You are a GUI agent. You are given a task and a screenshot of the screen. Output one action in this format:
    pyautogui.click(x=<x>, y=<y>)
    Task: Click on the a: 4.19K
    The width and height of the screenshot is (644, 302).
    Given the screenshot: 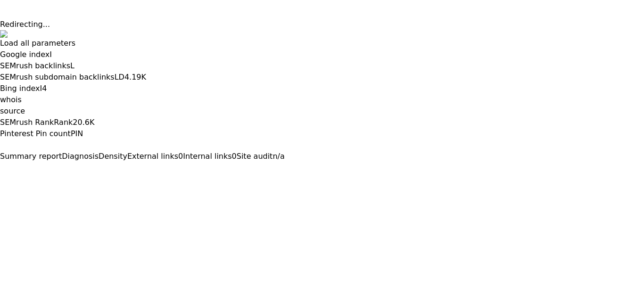 What is the action you would take?
    pyautogui.click(x=135, y=77)
    